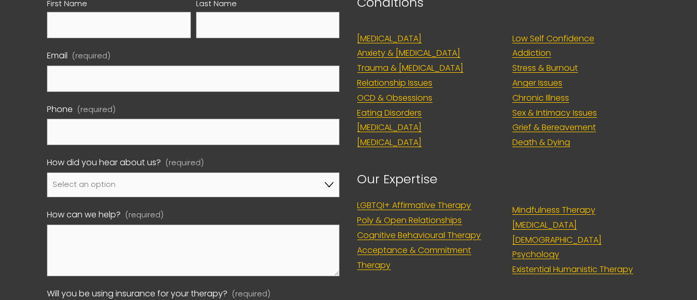 The image size is (697, 300). Describe the element at coordinates (541, 142) in the screenshot. I see `a: Death & Dying` at that location.